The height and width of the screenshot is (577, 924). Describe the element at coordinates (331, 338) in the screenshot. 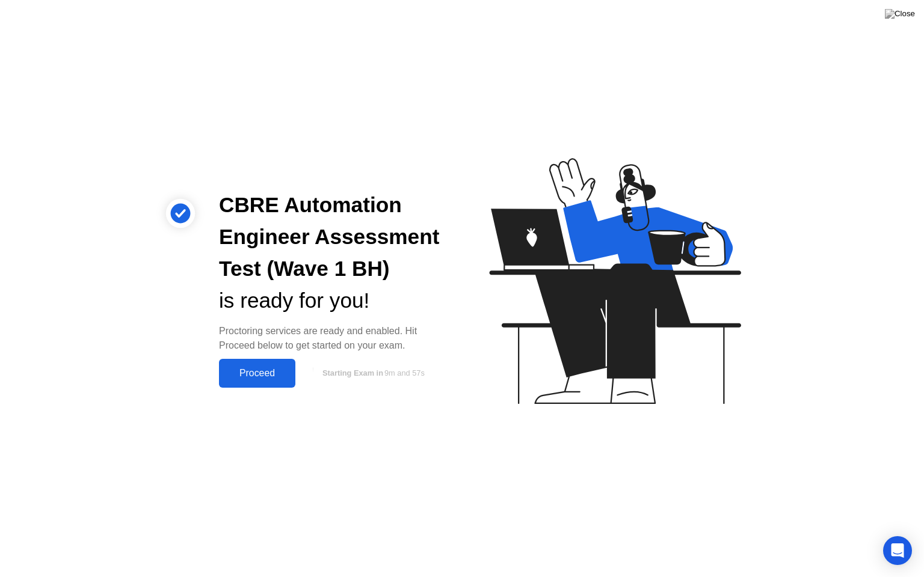

I see `div: Proctoring services are ready and enabled. Hit Proceed below to get started on your exam.` at that location.